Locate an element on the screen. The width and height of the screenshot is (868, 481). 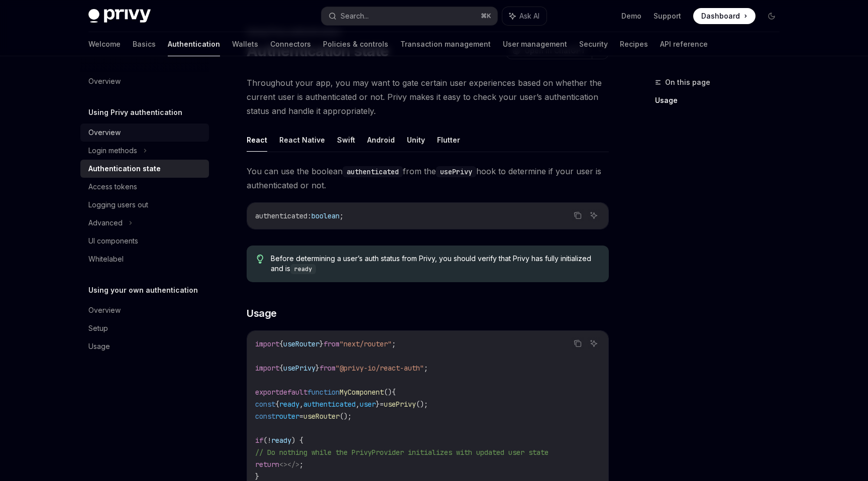
a: Authentication is located at coordinates (194, 44).